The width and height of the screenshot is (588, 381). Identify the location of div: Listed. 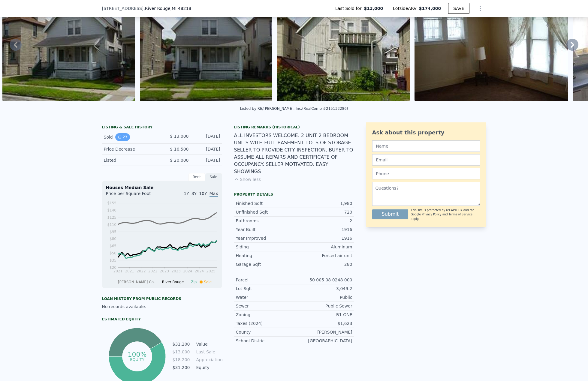
(131, 160).